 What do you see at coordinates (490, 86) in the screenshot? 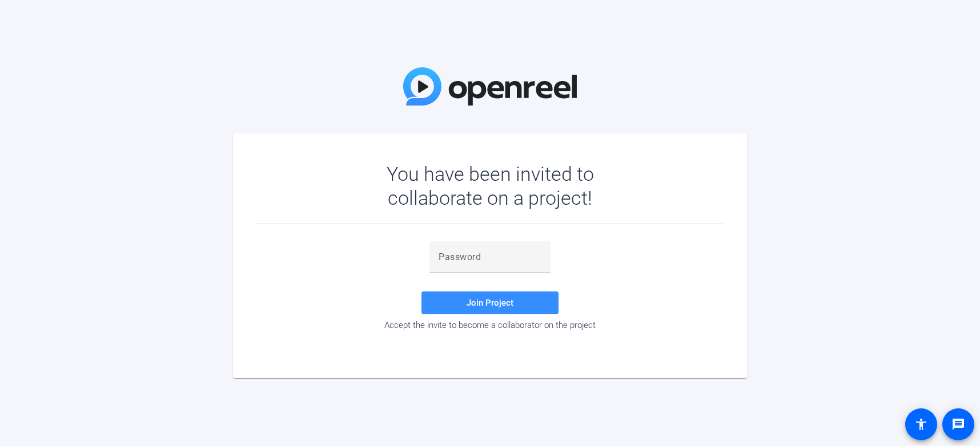
I see `img: OpenReel Logo` at bounding box center [490, 86].